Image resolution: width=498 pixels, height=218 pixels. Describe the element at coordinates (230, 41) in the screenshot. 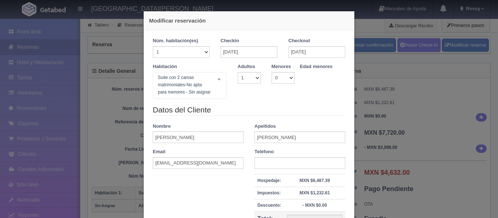

I see `label: Checkin` at that location.